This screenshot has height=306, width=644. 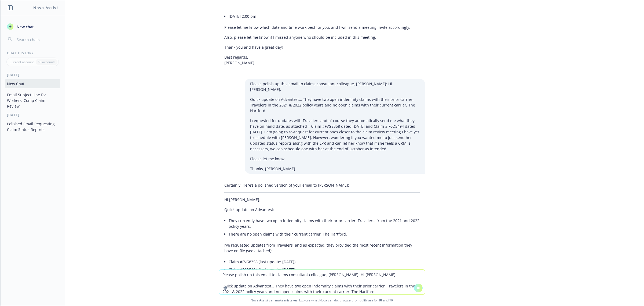 What do you see at coordinates (322, 27) in the screenshot?
I see `p: Please let me know which date and time work best for you, and I will send a meeting invite accord...` at bounding box center [322, 27].